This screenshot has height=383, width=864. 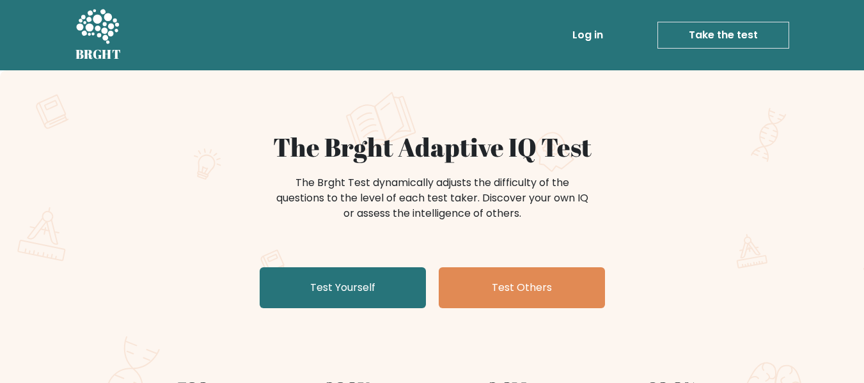 What do you see at coordinates (343, 288) in the screenshot?
I see `a: Test Yourself` at bounding box center [343, 288].